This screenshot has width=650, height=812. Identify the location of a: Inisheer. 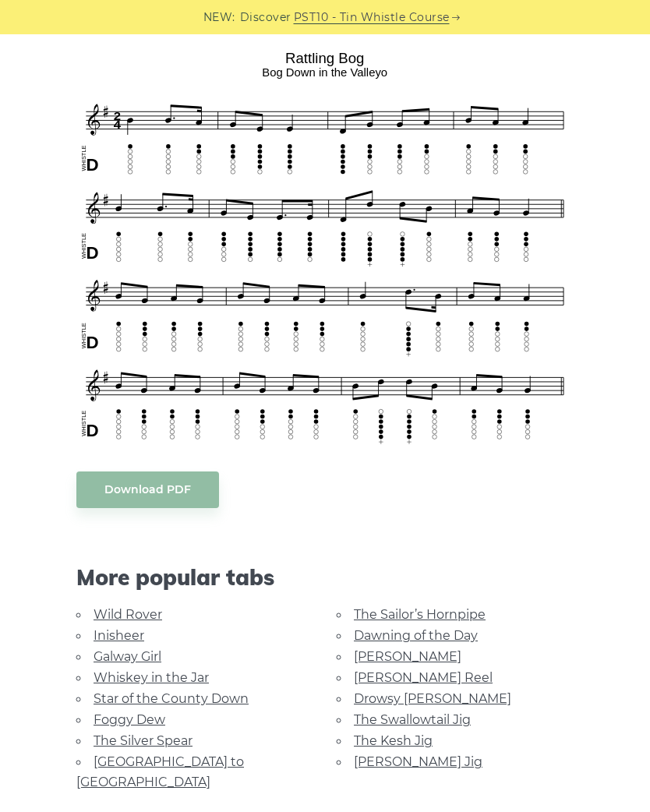
(118, 635).